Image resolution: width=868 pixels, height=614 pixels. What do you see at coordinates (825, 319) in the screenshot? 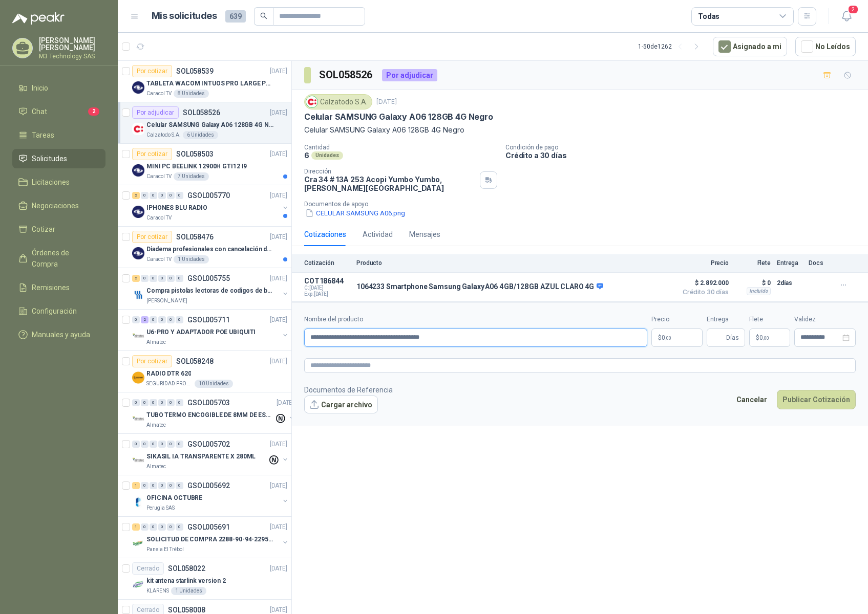
I see `label: Validez` at bounding box center [825, 319].